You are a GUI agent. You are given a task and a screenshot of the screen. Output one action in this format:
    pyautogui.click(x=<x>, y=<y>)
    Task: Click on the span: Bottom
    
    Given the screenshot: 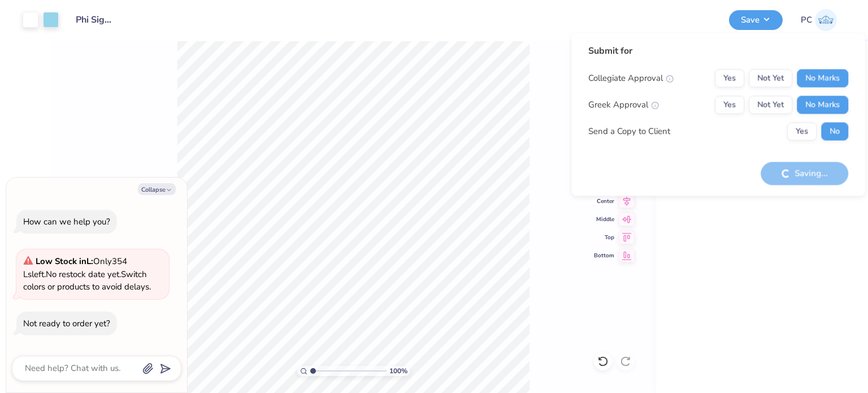 What is the action you would take?
    pyautogui.click(x=604, y=256)
    